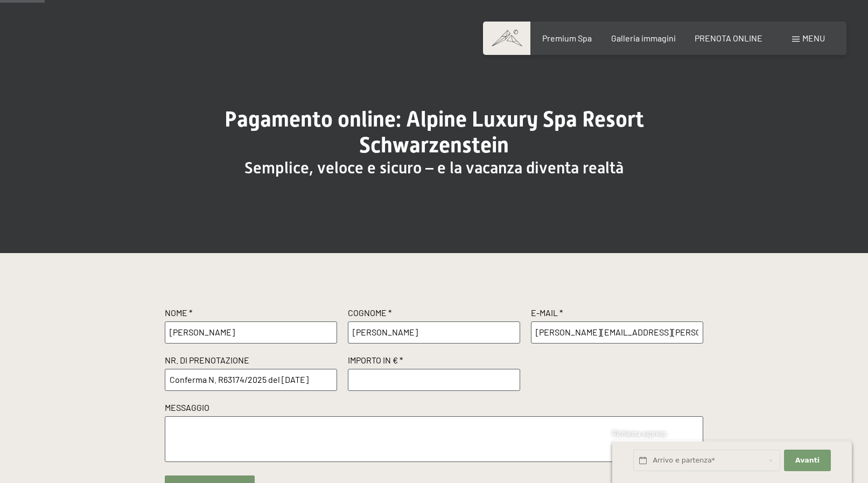  What do you see at coordinates (813, 38) in the screenshot?
I see `span: Menu` at bounding box center [813, 38].